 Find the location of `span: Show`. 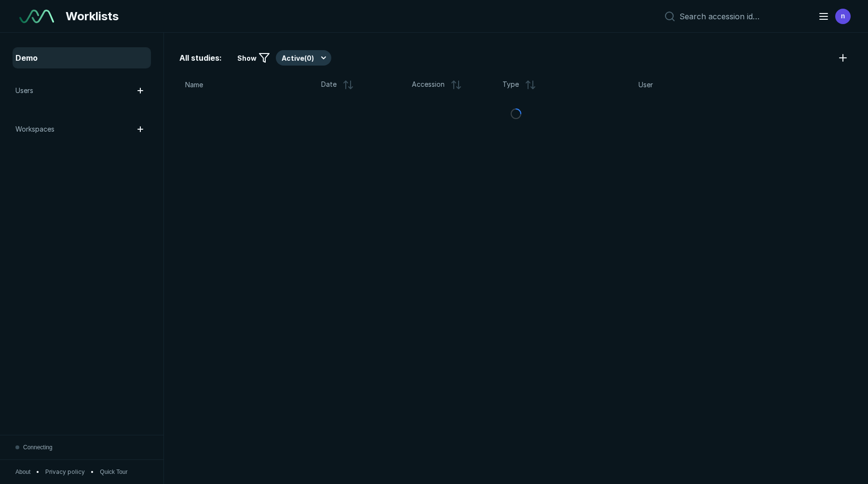

span: Show is located at coordinates (247, 58).